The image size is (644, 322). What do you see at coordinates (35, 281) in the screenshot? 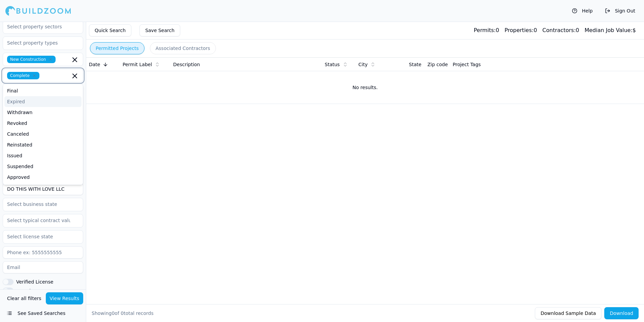
I see `label: Verified License` at bounding box center [35, 281].